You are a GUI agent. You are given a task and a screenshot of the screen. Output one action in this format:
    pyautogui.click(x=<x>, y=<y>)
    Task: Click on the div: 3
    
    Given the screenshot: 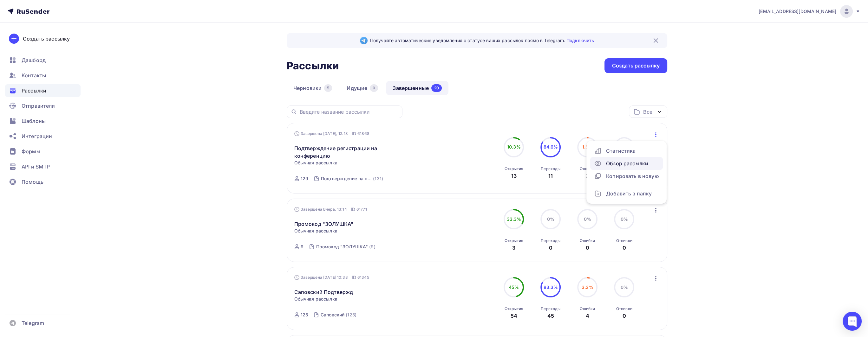 What is the action you would take?
    pyautogui.click(x=514, y=248)
    